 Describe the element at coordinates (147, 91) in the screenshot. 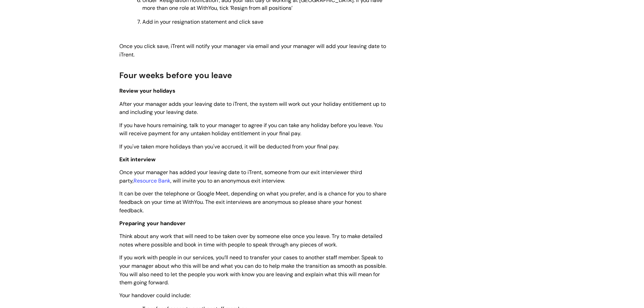

I see `span: Review your holidays` at that location.